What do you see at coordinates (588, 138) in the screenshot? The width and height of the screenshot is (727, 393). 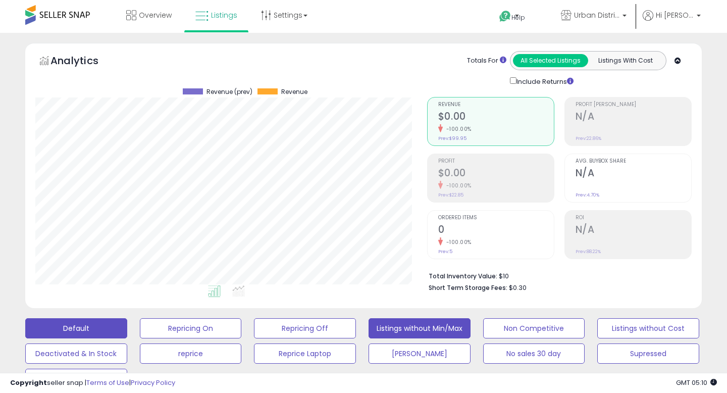 I see `small: Prev: 22.86%` at bounding box center [588, 138].